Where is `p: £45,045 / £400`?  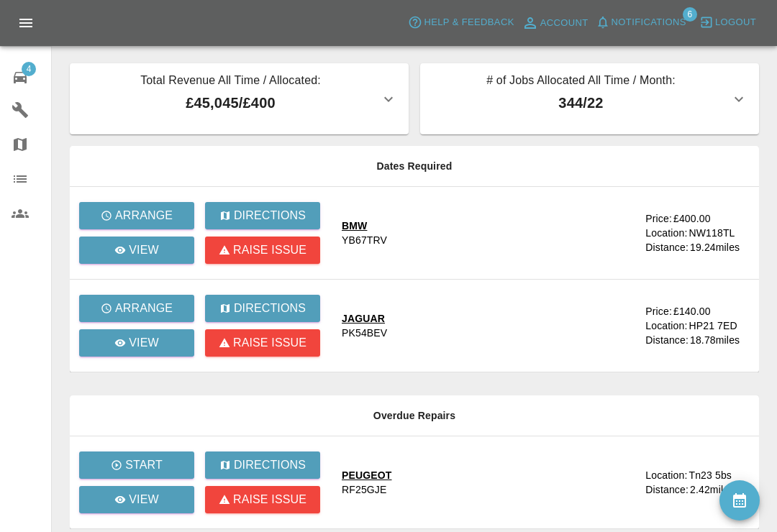
p: £45,045 / £400 is located at coordinates (230, 103).